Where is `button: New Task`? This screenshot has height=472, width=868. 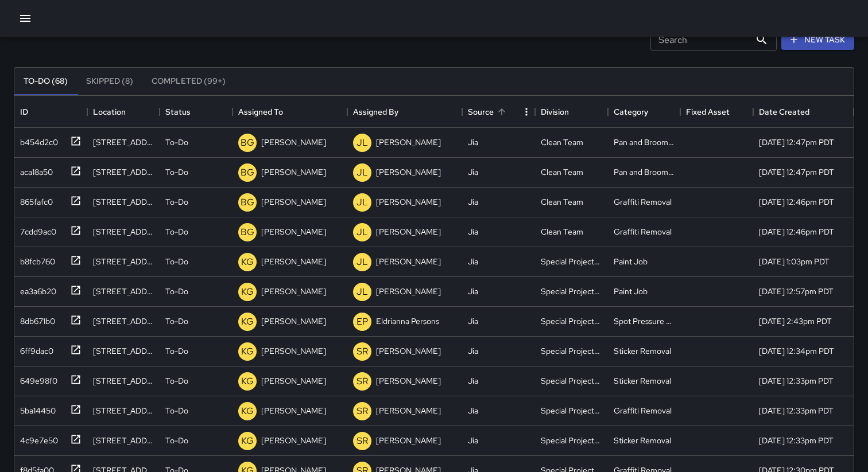 button: New Task is located at coordinates (818, 39).